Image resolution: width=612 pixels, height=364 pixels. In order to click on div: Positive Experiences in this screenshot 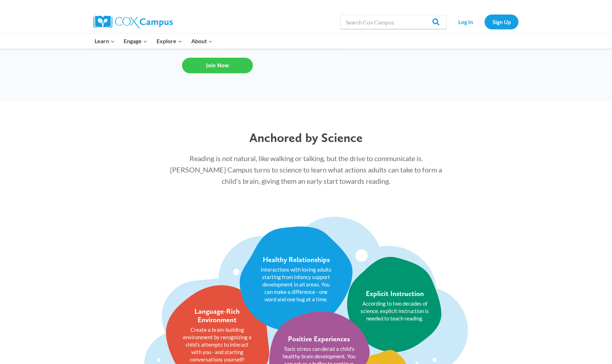, I will do `click(319, 339)`.